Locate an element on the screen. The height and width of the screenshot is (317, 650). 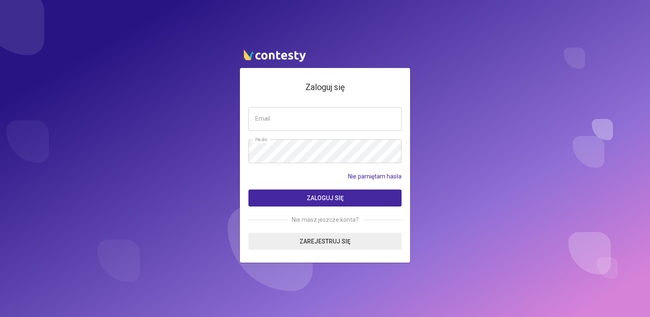
a: Zarejestruj się is located at coordinates (325, 242).